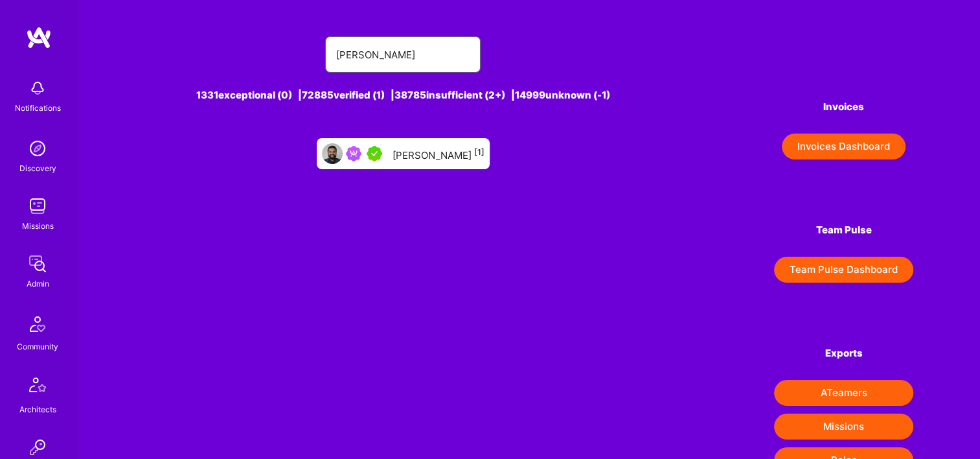 The image size is (980, 459). I want to click on div: Missions, so click(37, 226).